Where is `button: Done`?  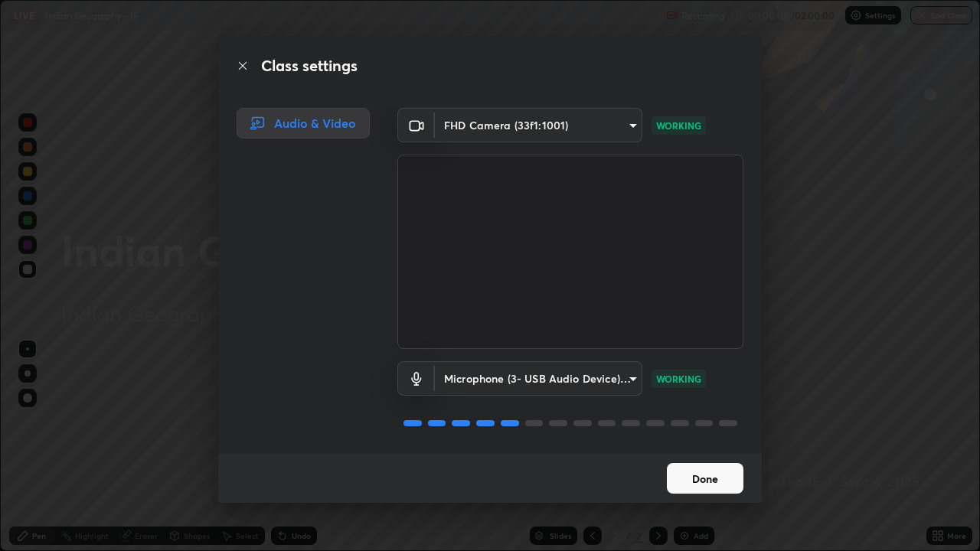
button: Done is located at coordinates (705, 478).